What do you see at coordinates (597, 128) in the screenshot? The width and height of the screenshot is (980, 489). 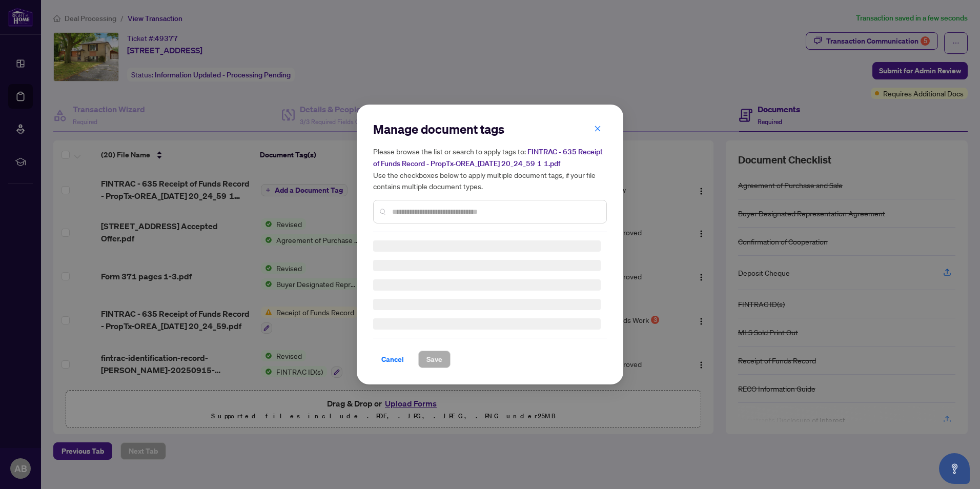 I see `span: close` at bounding box center [597, 128].